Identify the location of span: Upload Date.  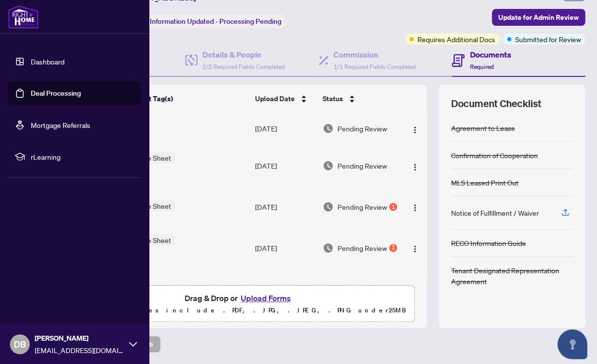
(275, 99).